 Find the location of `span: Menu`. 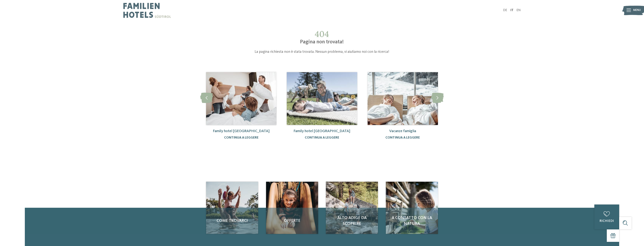

span: Menu is located at coordinates (637, 10).